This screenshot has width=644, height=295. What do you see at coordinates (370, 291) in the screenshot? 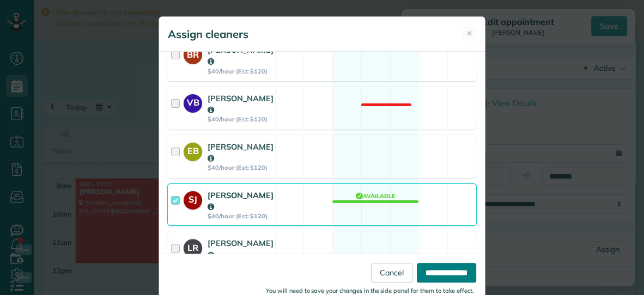
I see `small: You will need to save your changes in the side panel for them to take effect.` at bounding box center [370, 291].